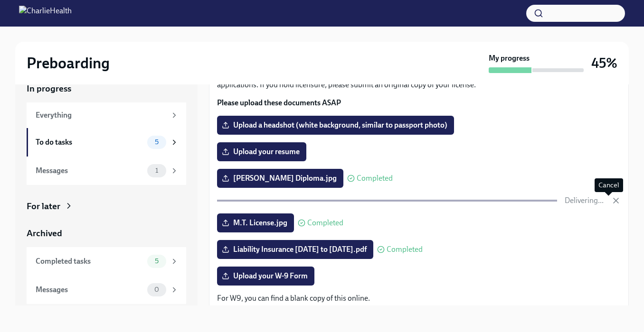 This screenshot has width=644, height=332. What do you see at coordinates (266, 276) in the screenshot?
I see `span: Upload your W-9 Form` at bounding box center [266, 276].